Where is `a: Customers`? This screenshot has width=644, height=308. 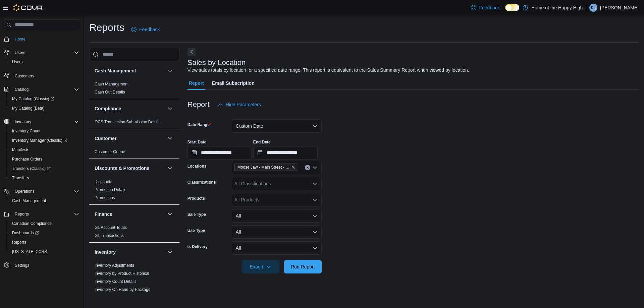
a: Customers is located at coordinates (24, 76).